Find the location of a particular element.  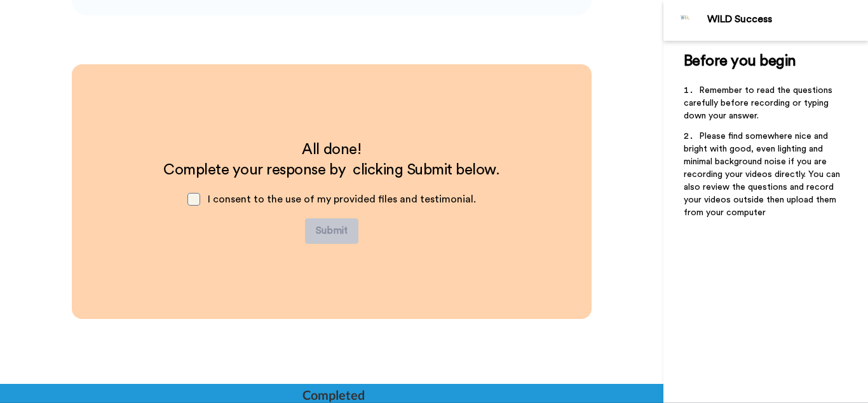

span: Complete your response by clicking Submit below. is located at coordinates (331, 170).